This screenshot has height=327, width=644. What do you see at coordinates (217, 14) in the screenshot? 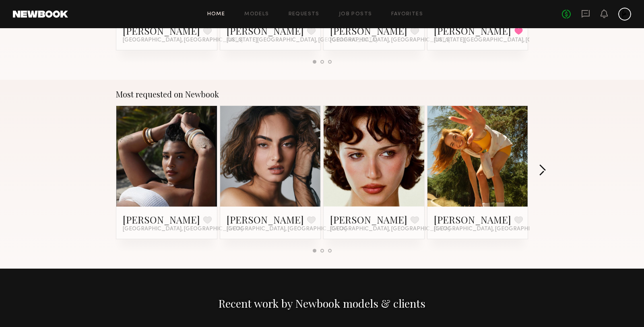
I see `a: Home` at bounding box center [217, 14].